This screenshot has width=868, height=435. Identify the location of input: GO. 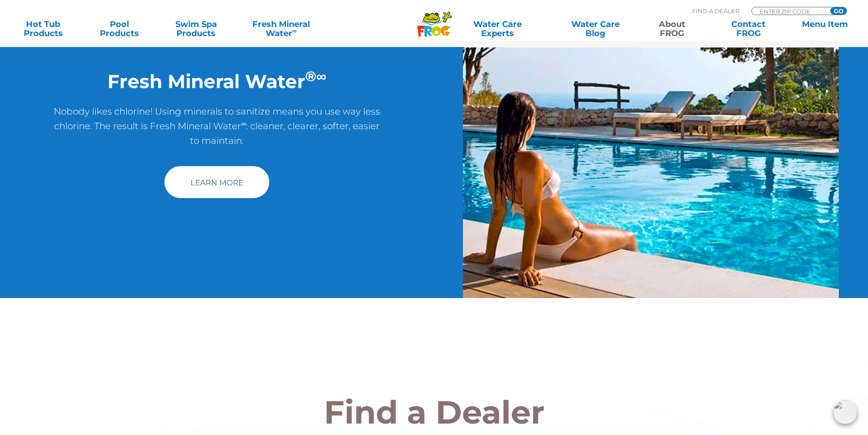
(838, 11).